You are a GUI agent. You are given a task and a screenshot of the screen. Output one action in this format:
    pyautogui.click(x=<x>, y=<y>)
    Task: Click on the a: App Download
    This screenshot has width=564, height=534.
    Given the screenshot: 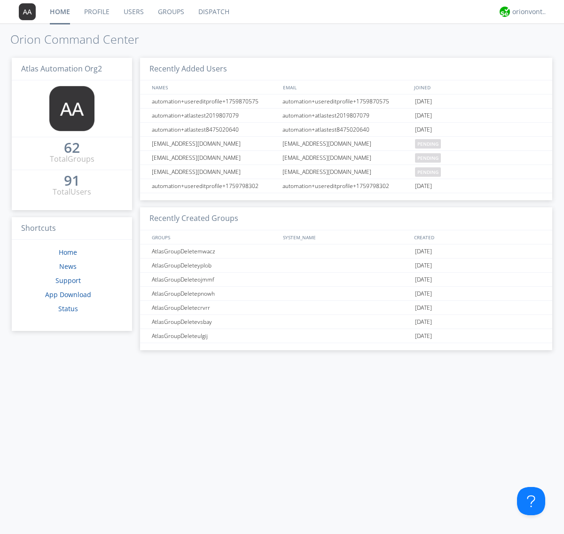 What is the action you would take?
    pyautogui.click(x=68, y=294)
    